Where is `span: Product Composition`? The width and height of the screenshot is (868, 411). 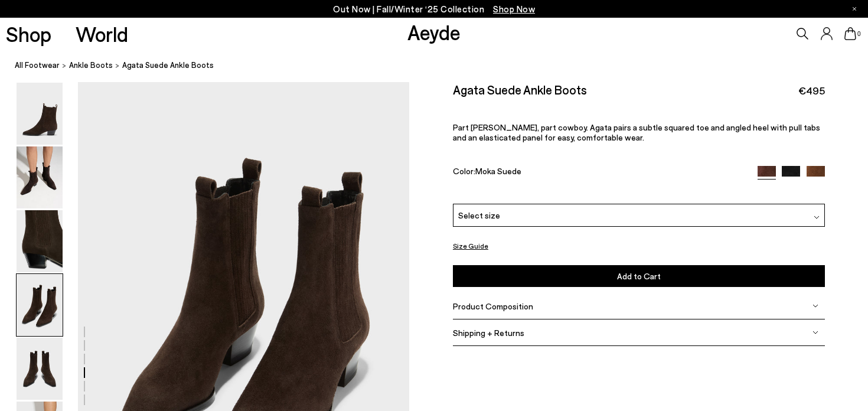 span: Product Composition is located at coordinates (494, 306).